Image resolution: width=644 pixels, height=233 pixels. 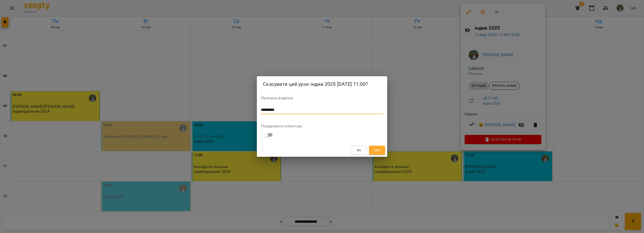 I want to click on button: Ні, so click(x=359, y=150).